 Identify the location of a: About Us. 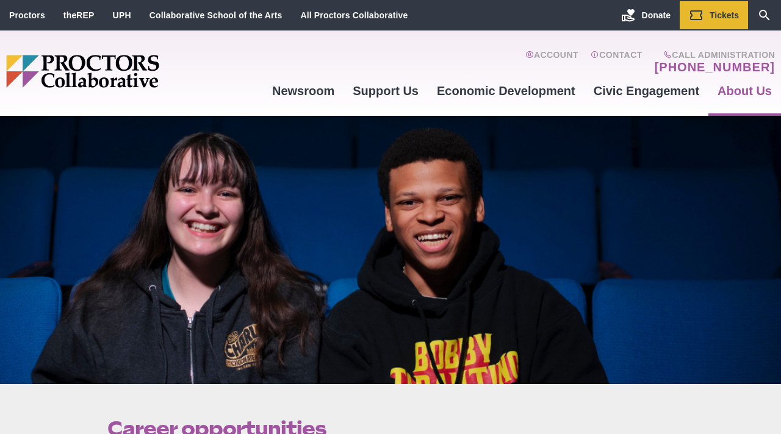
(744, 91).